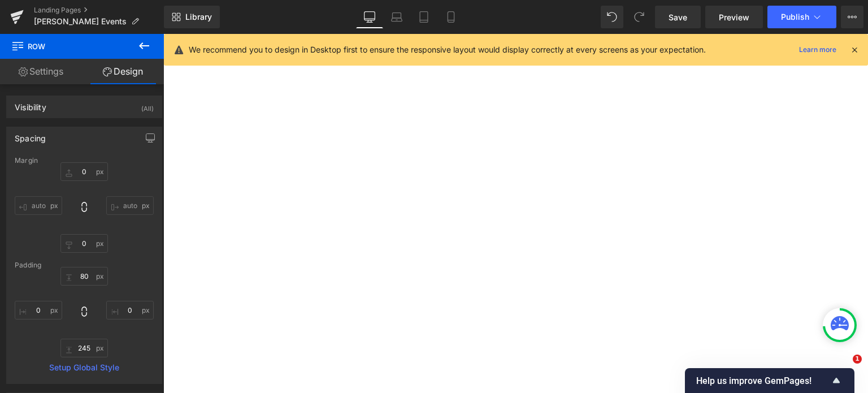  What do you see at coordinates (192, 17) in the screenshot?
I see `a: New Library` at bounding box center [192, 17].